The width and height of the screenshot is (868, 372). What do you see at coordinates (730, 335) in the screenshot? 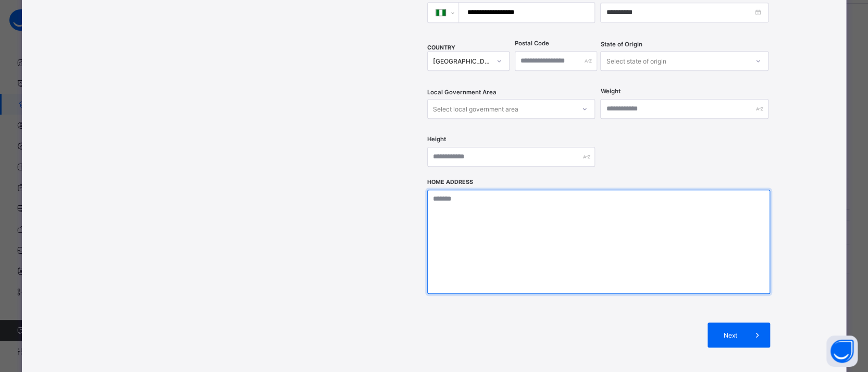
I see `span: Next` at bounding box center [730, 335].